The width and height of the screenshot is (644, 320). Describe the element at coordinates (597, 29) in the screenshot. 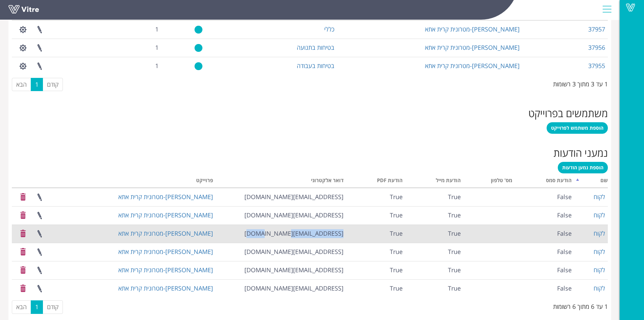

I see `a: 37957` at that location.